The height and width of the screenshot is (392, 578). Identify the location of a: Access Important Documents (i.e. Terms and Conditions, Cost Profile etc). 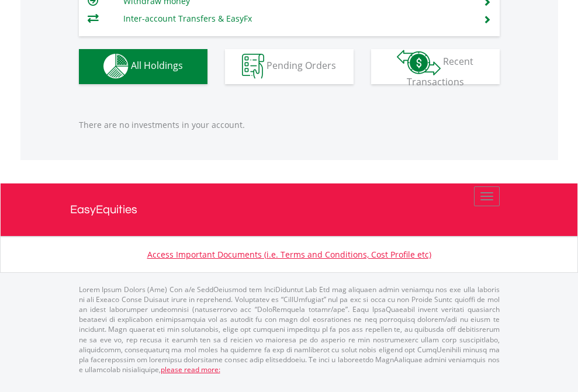
(289, 254).